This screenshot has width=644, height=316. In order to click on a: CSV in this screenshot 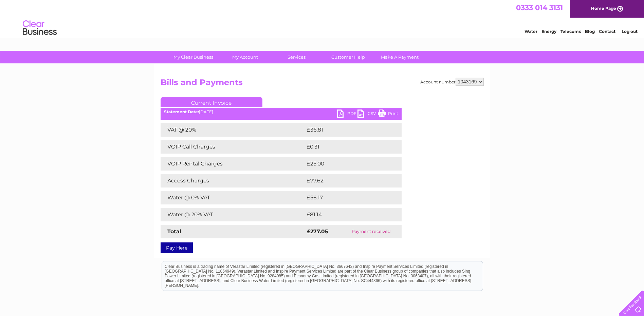, I will do `click(367, 114)`.